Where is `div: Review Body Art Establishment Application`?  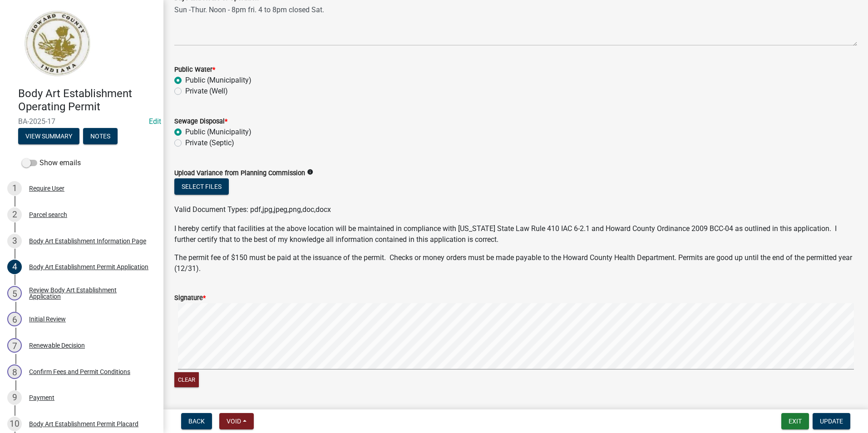
div: Review Body Art Establishment Application is located at coordinates (89, 293).